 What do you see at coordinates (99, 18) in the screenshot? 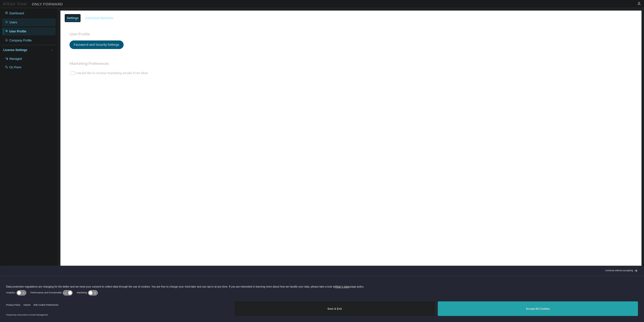
I see `div: Authorized Machines` at bounding box center [99, 18].